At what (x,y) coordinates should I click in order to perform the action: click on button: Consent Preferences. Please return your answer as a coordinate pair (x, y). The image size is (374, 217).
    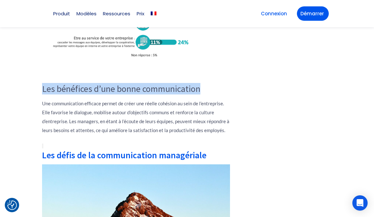
    Looking at the image, I should click on (12, 205).